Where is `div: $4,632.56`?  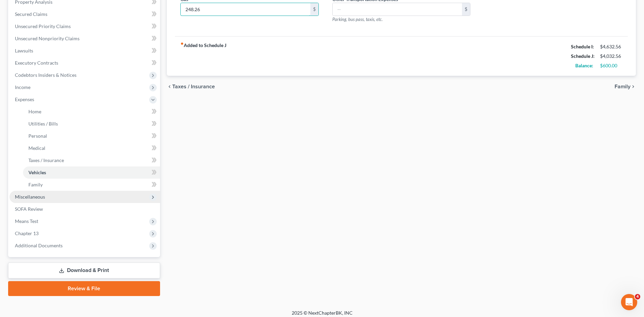 div: $4,632.56 is located at coordinates (611, 46).